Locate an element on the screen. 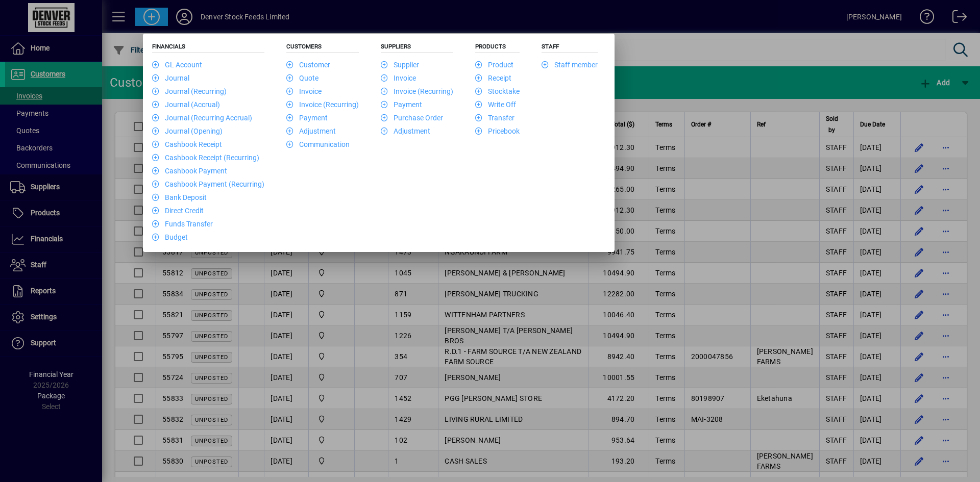 This screenshot has width=980, height=482. a: Staff member is located at coordinates (570, 65).